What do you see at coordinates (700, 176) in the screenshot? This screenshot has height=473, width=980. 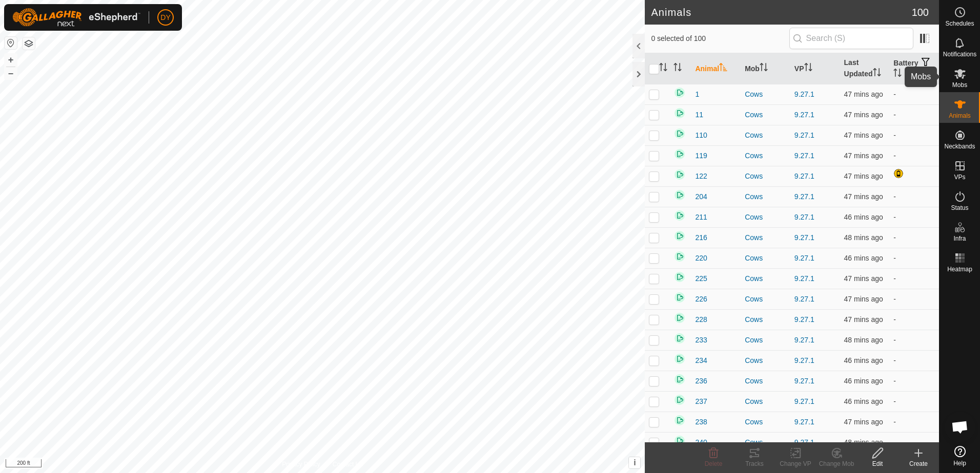 I see `span: 122` at bounding box center [700, 176].